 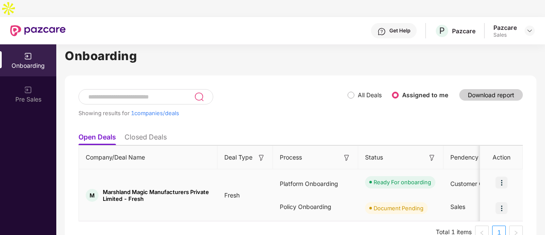 I want to click on li: Open Deals, so click(x=97, y=139).